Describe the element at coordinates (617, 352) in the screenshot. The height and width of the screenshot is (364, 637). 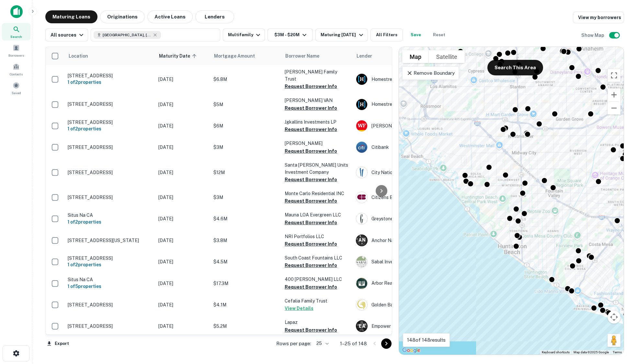
I see `a: Terms (opens in new tab)` at that location.